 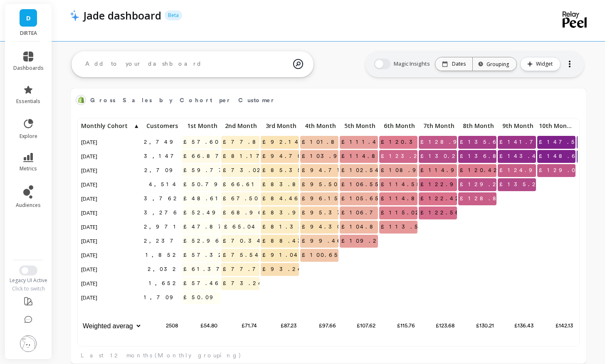 What do you see at coordinates (444, 170) in the screenshot?
I see `span: £114.97` at bounding box center [444, 170].